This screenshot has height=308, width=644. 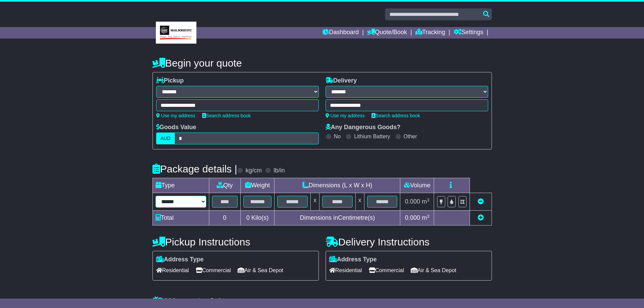 I want to click on h4: Delivery Instructions, so click(x=409, y=242).